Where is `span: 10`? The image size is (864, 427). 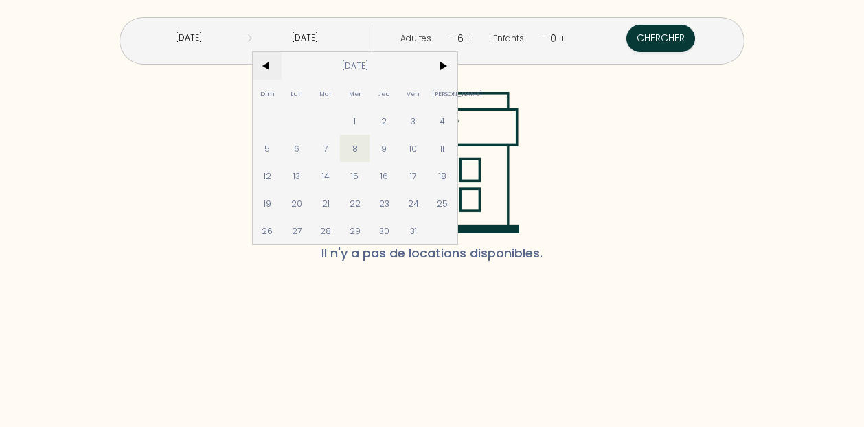
span: 10 is located at coordinates (413, 148).